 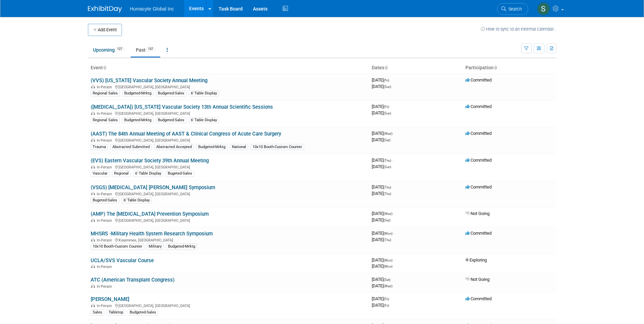 What do you see at coordinates (133, 280) in the screenshot?
I see `a: ATC (American Transplant Congress)` at bounding box center [133, 280].